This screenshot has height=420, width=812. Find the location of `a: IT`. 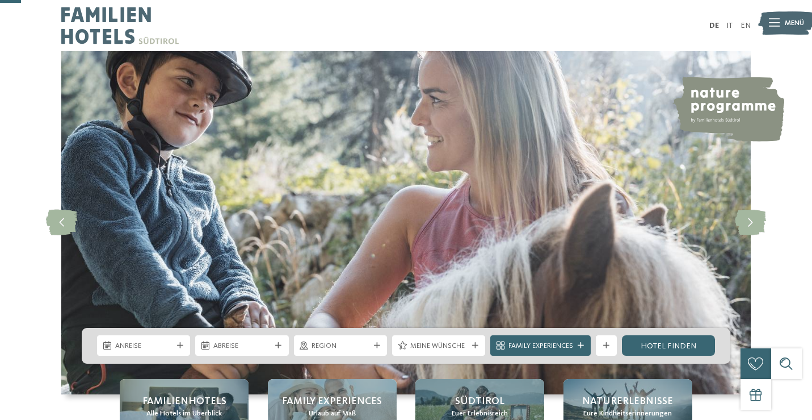

a: IT is located at coordinates (729, 26).